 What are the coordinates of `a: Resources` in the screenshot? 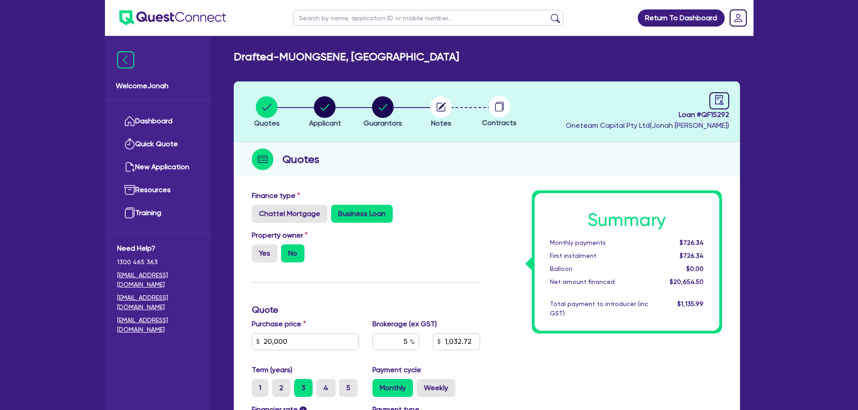 It's located at (158, 190).